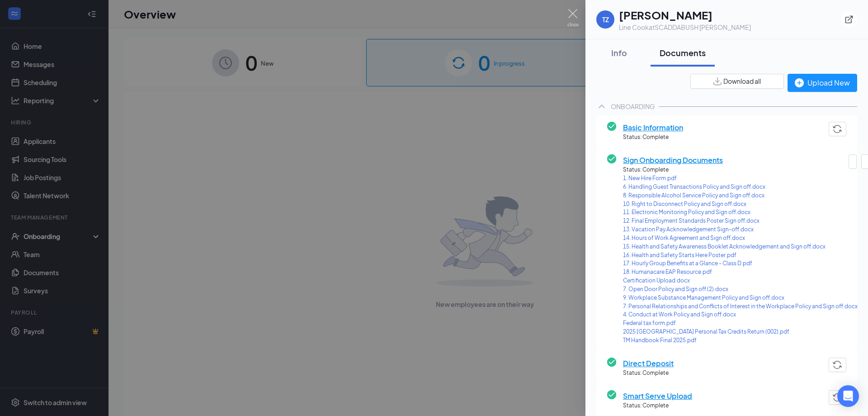 Image resolution: width=868 pixels, height=416 pixels. What do you see at coordinates (740, 247) in the screenshot?
I see `a: 15. Health and Safety Awareness Booklet Acknowledgement and Sign off.docx` at bounding box center [740, 247].